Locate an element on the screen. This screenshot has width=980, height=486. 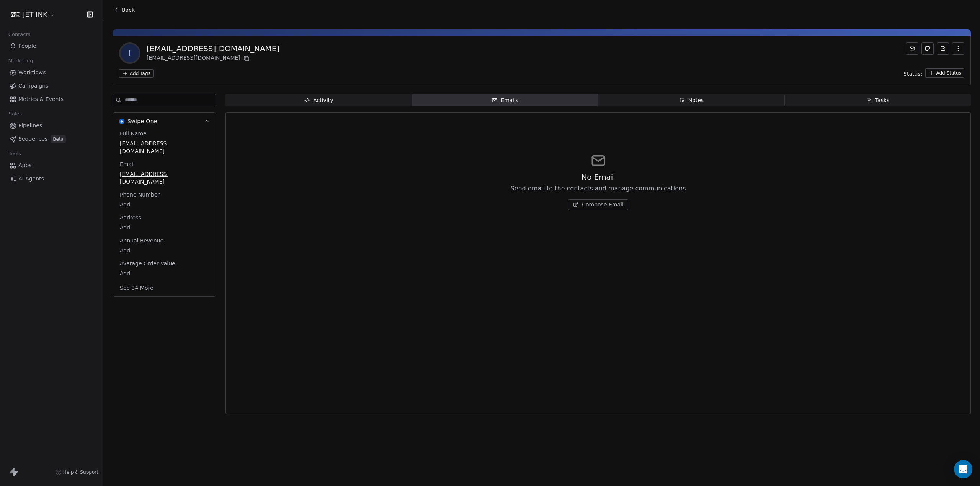
span: Marketing is located at coordinates (21, 61).